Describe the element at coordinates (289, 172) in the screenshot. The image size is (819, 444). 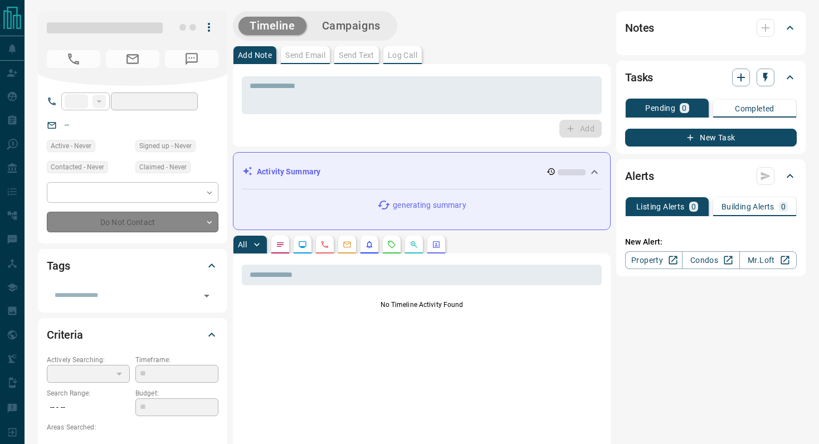
I see `p: Activity Summary` at that location.